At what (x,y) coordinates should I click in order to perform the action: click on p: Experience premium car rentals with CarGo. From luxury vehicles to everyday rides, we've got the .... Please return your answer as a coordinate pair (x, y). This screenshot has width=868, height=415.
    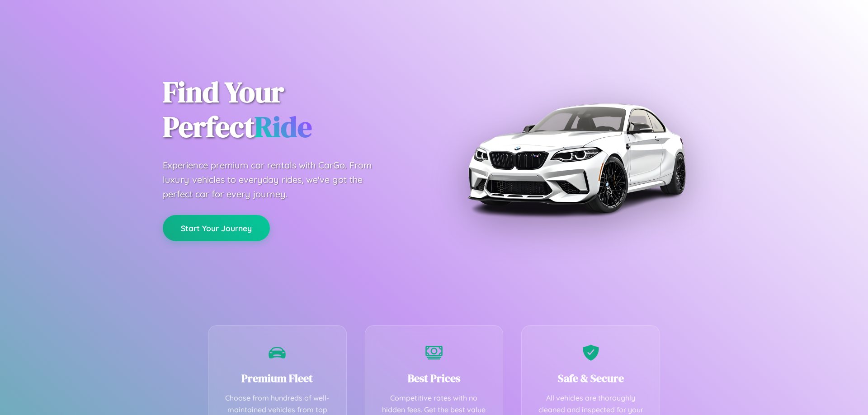
    Looking at the image, I should click on (276, 180).